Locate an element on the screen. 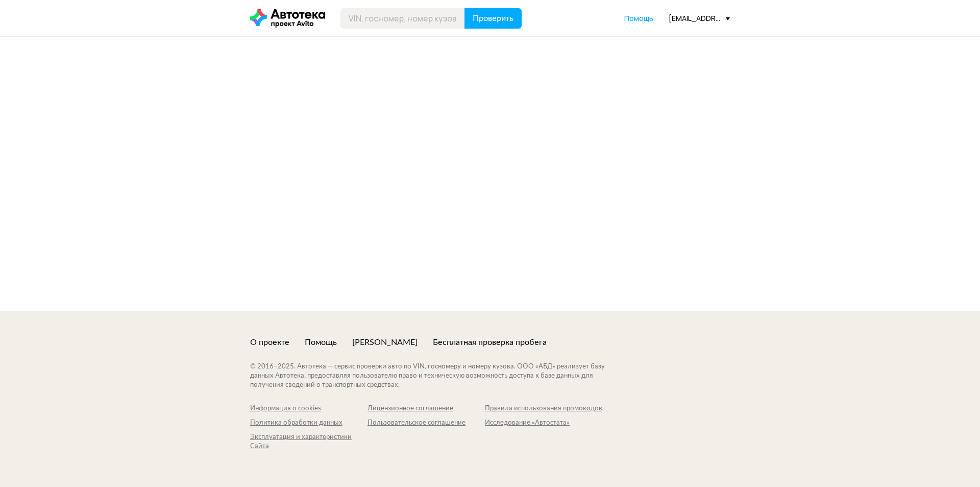 The width and height of the screenshot is (980, 487). div: Пользовательское соглашение is located at coordinates (426, 423).